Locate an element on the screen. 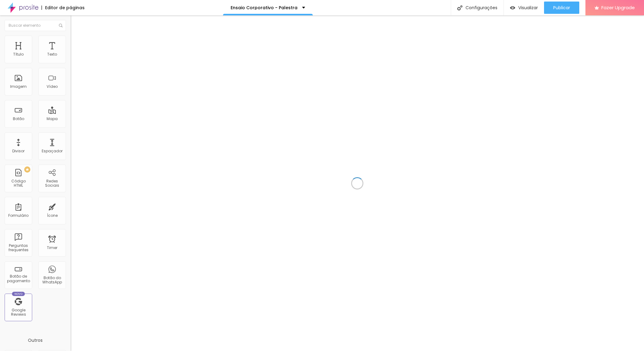 The height and width of the screenshot is (351, 644). div: Título is located at coordinates (18, 55).